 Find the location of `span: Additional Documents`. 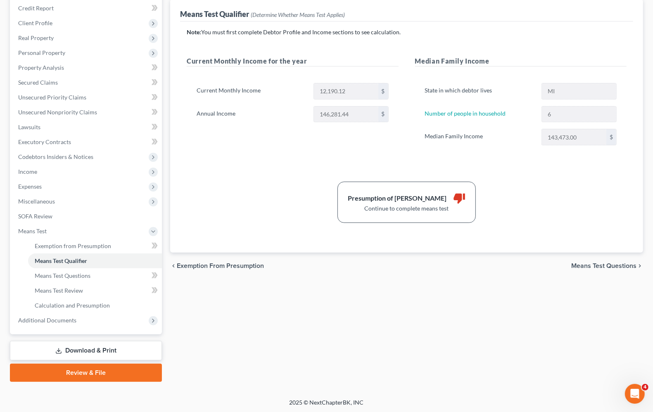

span: Additional Documents is located at coordinates (47, 320).